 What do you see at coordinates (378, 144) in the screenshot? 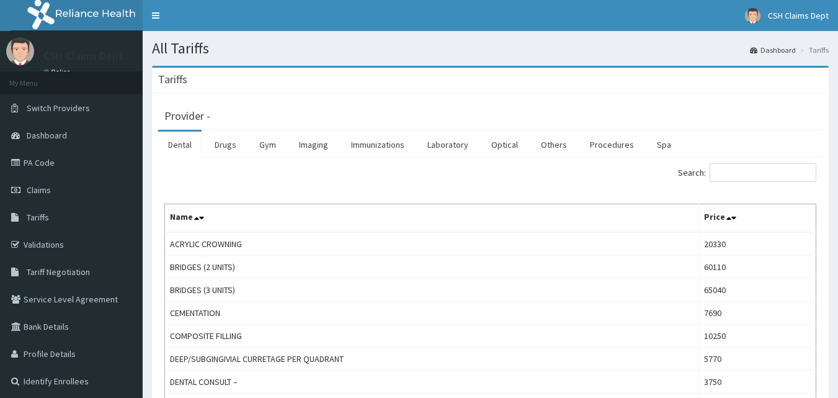
I see `a: Immunizations` at bounding box center [378, 144].